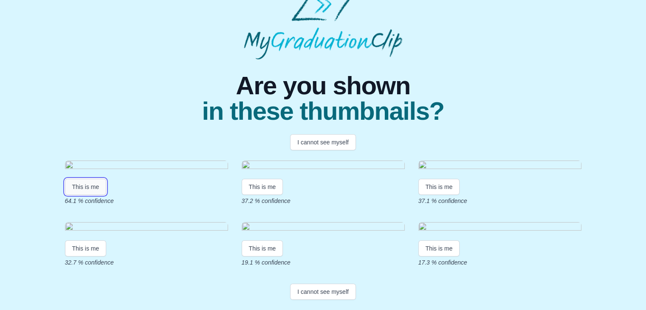 The image size is (646, 310). I want to click on span: Are you shown, so click(323, 86).